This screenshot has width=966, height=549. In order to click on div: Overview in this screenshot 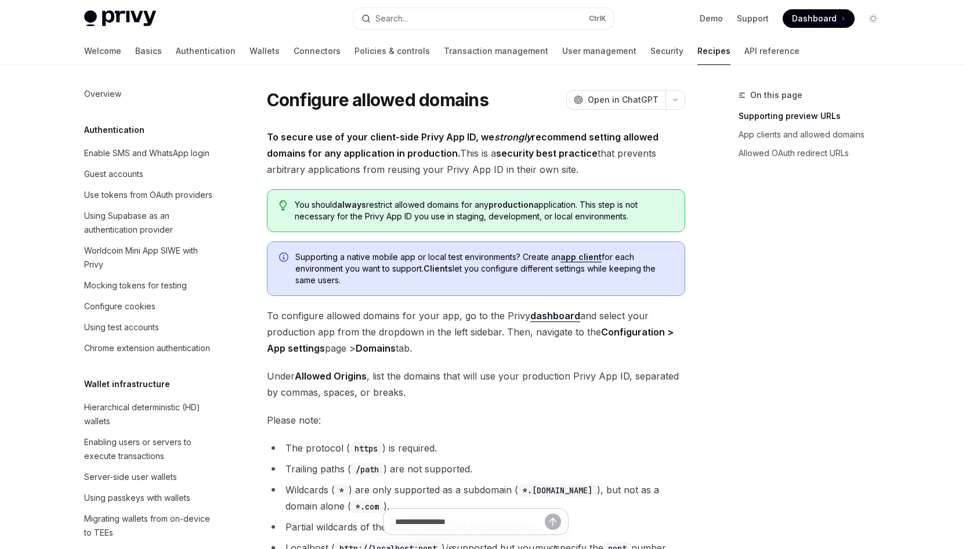, I will do `click(103, 94)`.